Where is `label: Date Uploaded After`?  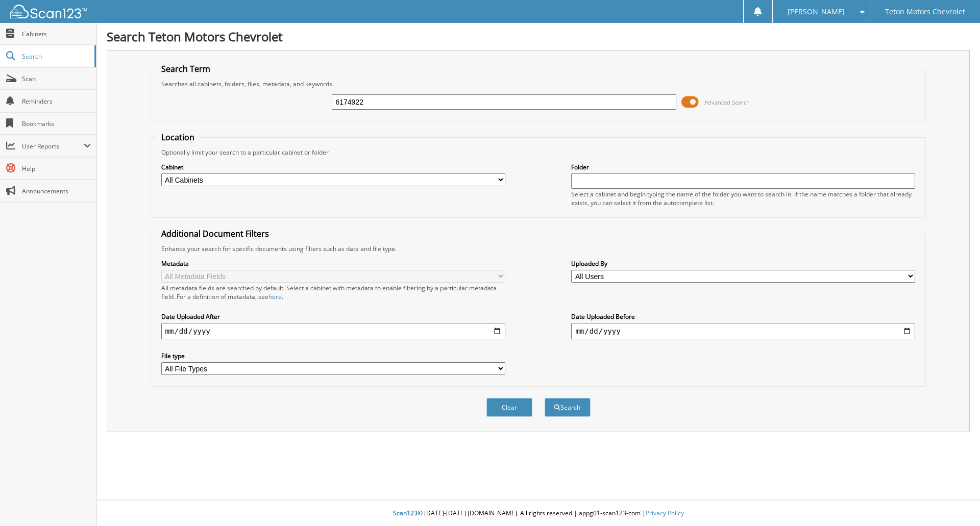
label: Date Uploaded After is located at coordinates (333, 316).